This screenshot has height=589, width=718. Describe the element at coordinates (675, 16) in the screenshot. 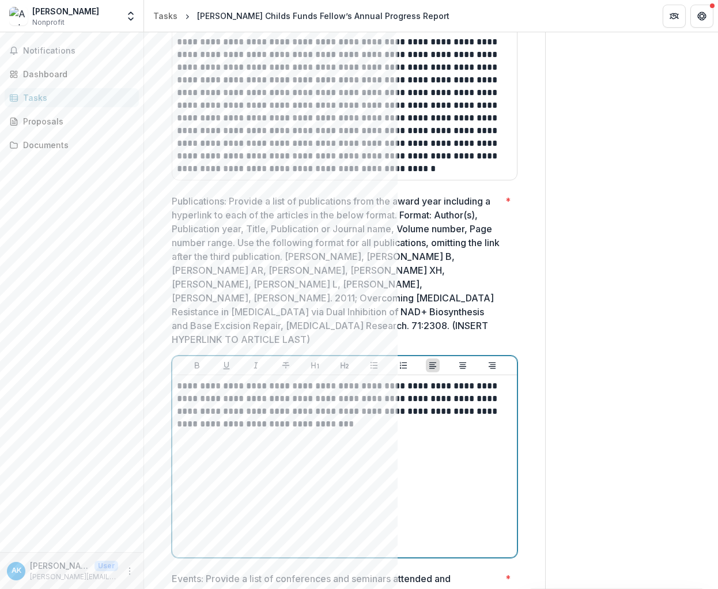

I see `button: Partners` at that location.